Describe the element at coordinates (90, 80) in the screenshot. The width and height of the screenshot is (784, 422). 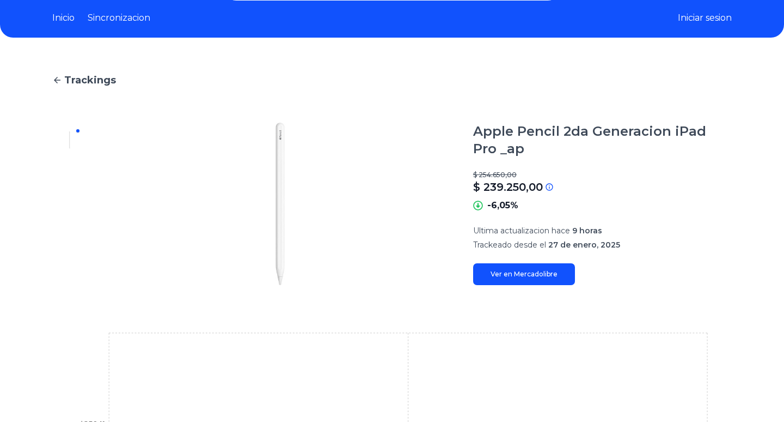
I see `span: Trackings` at that location.